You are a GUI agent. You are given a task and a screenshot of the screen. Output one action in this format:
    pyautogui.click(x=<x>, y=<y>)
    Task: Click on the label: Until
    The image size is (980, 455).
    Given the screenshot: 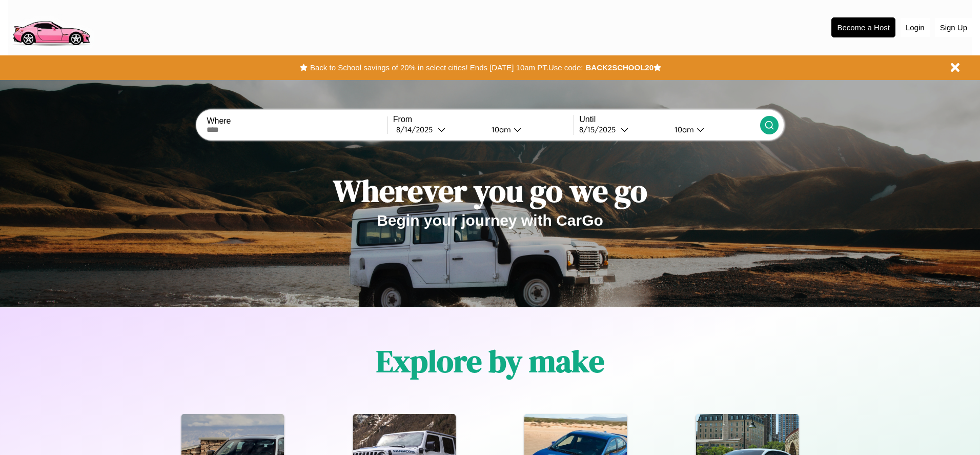 What is the action you would take?
    pyautogui.click(x=669, y=119)
    